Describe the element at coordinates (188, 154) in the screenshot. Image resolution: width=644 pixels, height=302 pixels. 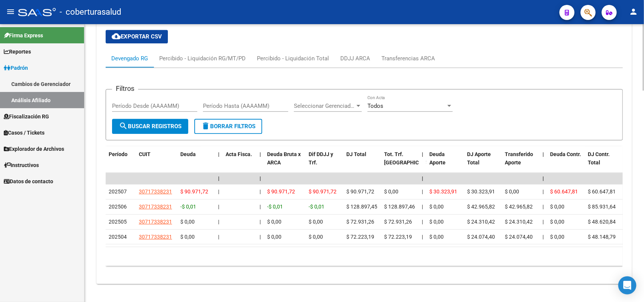
I see `span: Deuda` at that location.